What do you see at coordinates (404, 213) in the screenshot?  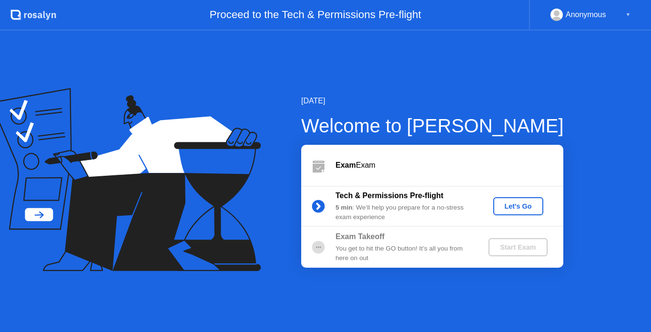 I see `div: : We’ll help you prepare for a no-stress exam experience` at bounding box center [404, 213].